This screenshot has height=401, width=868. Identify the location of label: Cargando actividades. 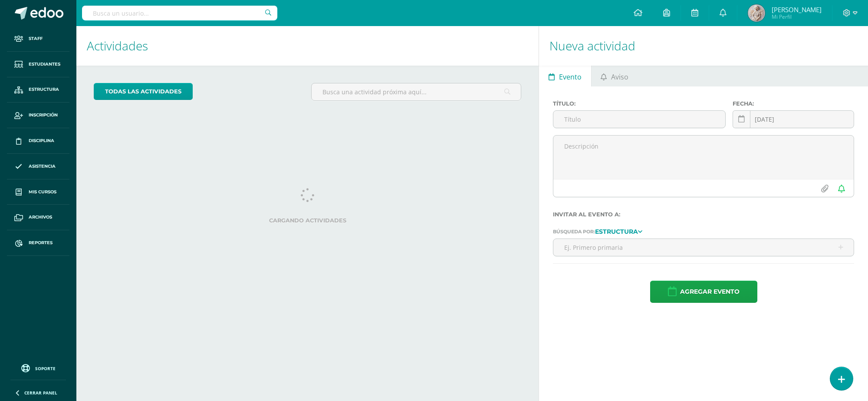
(308, 220).